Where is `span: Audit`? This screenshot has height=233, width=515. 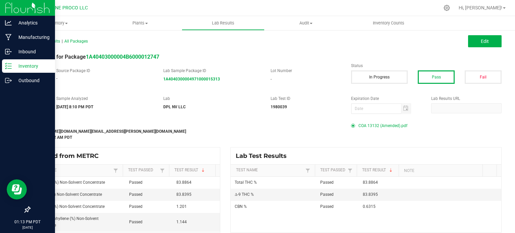
span: Audit is located at coordinates (306, 23).